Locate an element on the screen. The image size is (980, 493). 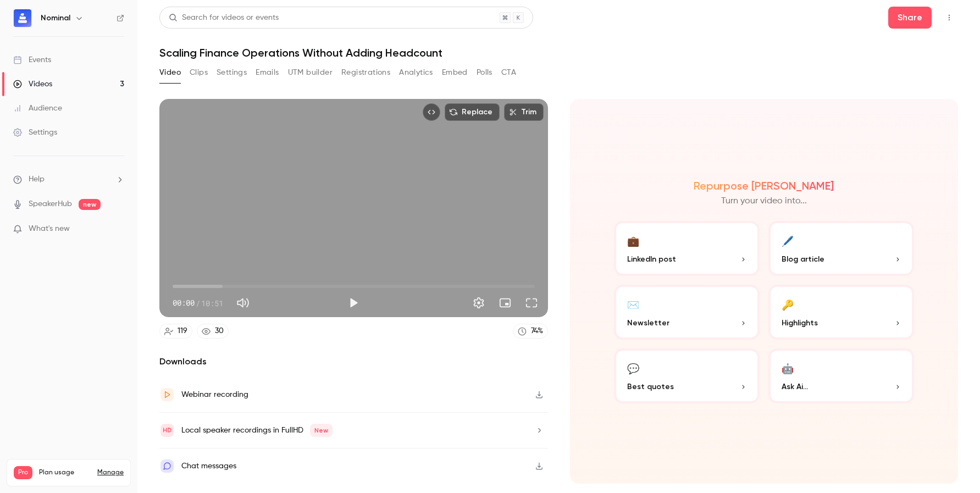
button: Video is located at coordinates (170, 73).